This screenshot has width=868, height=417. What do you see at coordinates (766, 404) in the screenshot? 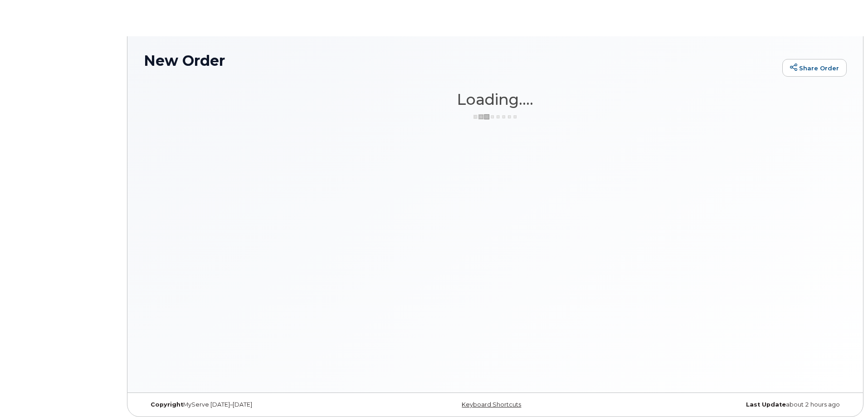
I see `strong: Last Update` at bounding box center [766, 404].